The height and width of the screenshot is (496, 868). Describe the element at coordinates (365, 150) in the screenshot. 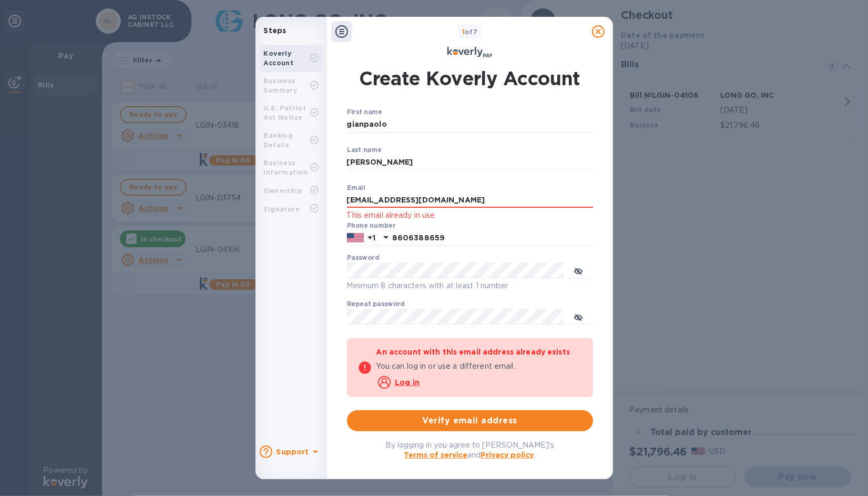

I see `label: Last name` at that location.